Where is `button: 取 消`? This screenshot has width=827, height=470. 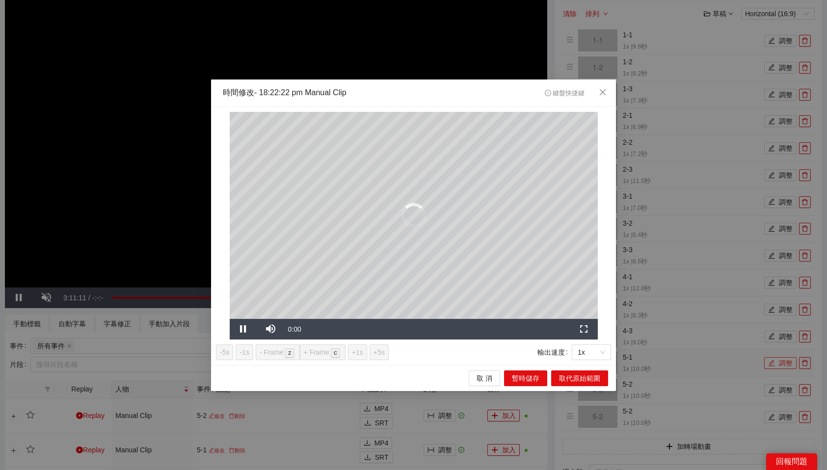
button: 取 消 is located at coordinates (485, 378).